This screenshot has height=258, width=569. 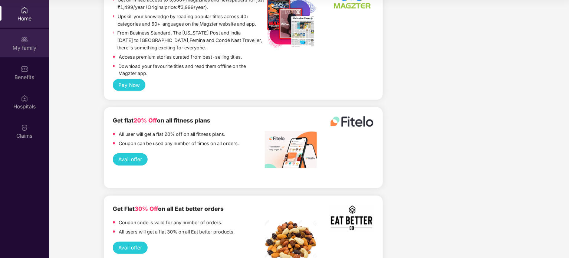 I want to click on img: svg+xml;base64,PHN2ZyB3aWR0aD0iMjAiIGhlaWdodD0iMjAiIHZpZXdCb3g9IjAgMCAyMCAyMCIgZmlsbD0ibm9uZSIgeG..., so click(x=24, y=40).